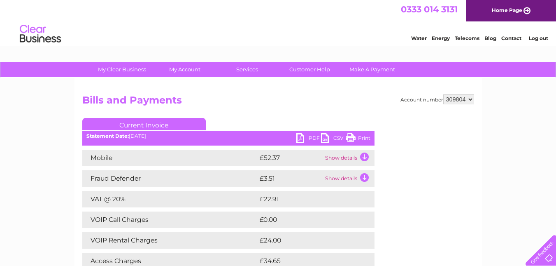  Describe the element at coordinates (372, 69) in the screenshot. I see `a: Make A Payment` at that location.